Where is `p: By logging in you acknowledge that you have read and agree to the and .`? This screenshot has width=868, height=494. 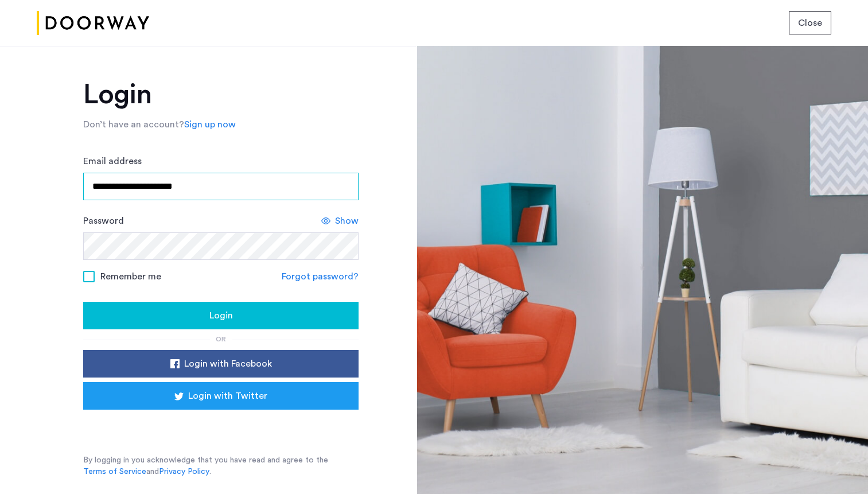
p: By logging in you acknowledge that you have read and agree to the and . is located at coordinates (221, 466).